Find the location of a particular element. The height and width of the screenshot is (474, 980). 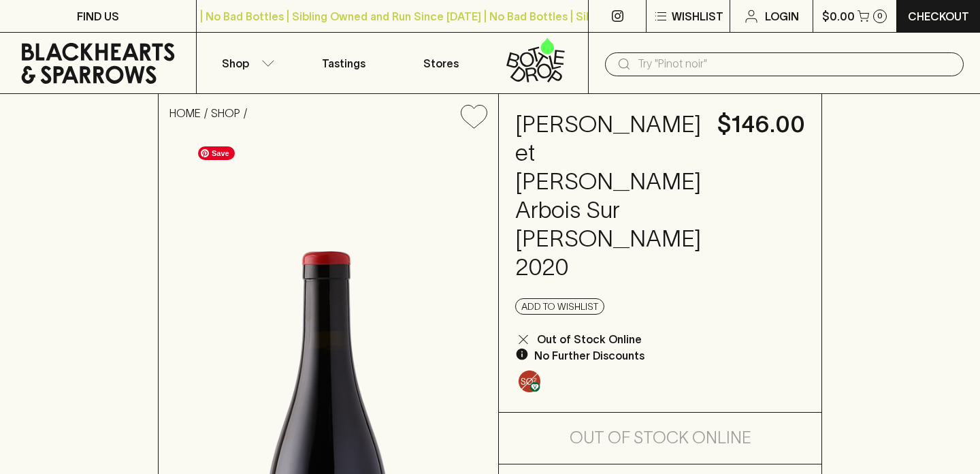

img: Vegan & Sulphur Free is located at coordinates (529, 381).